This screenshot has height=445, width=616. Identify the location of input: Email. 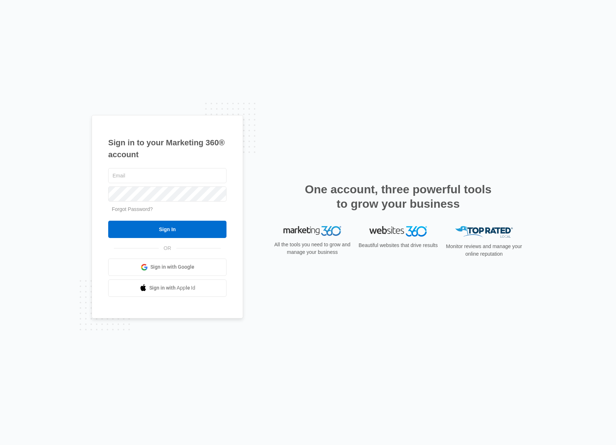
(167, 176).